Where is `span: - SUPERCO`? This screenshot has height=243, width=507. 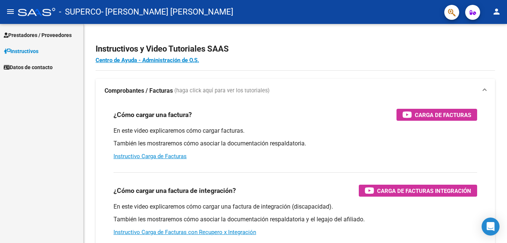 span: - SUPERCO is located at coordinates (80, 12).